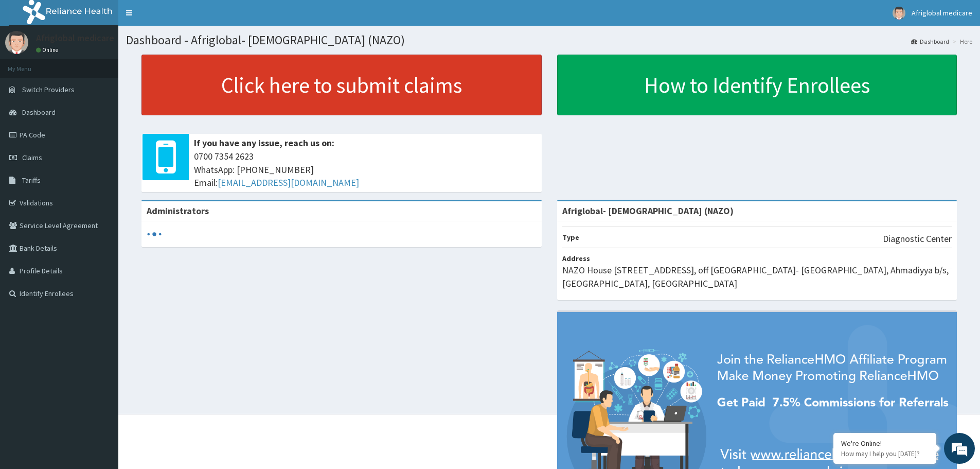 The image size is (980, 469). What do you see at coordinates (154, 234) in the screenshot?
I see `svg: audio-loading` at bounding box center [154, 234].